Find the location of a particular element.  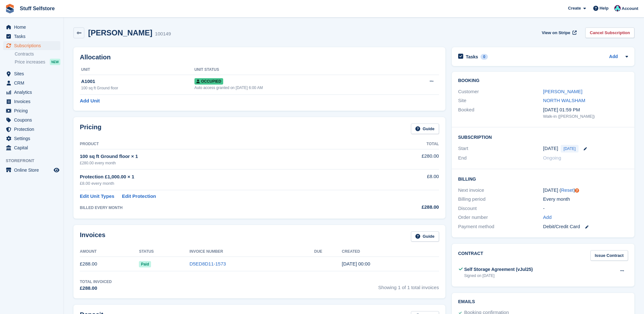

div: Site is located at coordinates (501, 101).